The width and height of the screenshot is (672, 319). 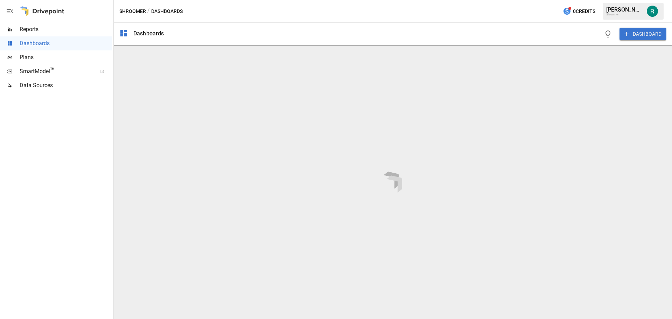 I want to click on span: 0 Credits, so click(x=584, y=11).